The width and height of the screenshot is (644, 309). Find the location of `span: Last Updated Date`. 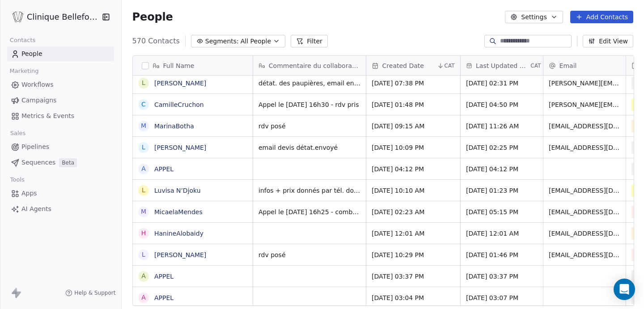

span: Last Updated Date is located at coordinates (502, 66).